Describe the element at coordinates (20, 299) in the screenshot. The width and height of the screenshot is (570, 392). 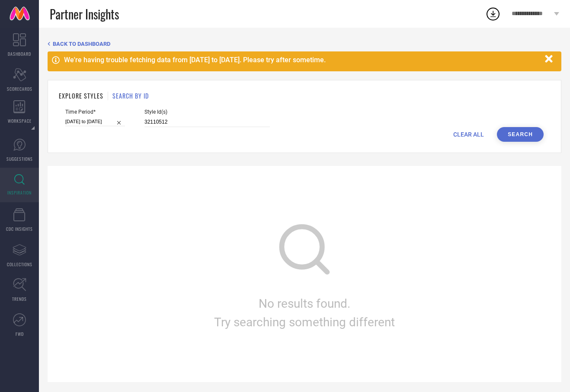
I see `span: TRENDS` at that location.